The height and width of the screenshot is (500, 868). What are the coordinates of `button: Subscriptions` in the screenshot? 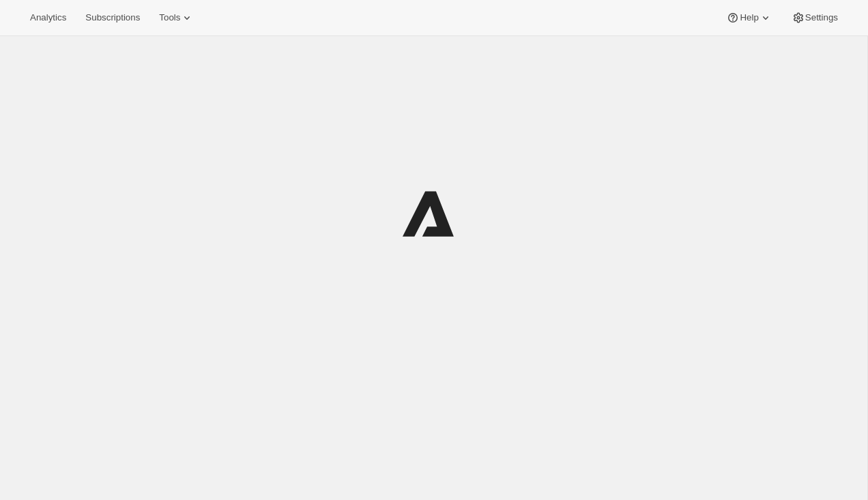 It's located at (112, 18).